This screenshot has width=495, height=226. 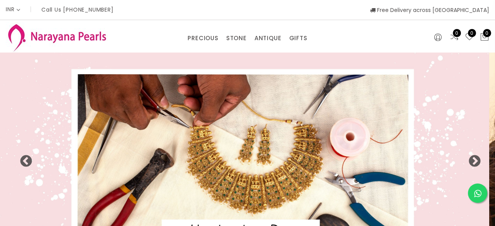 I want to click on a: GIFTS, so click(x=298, y=38).